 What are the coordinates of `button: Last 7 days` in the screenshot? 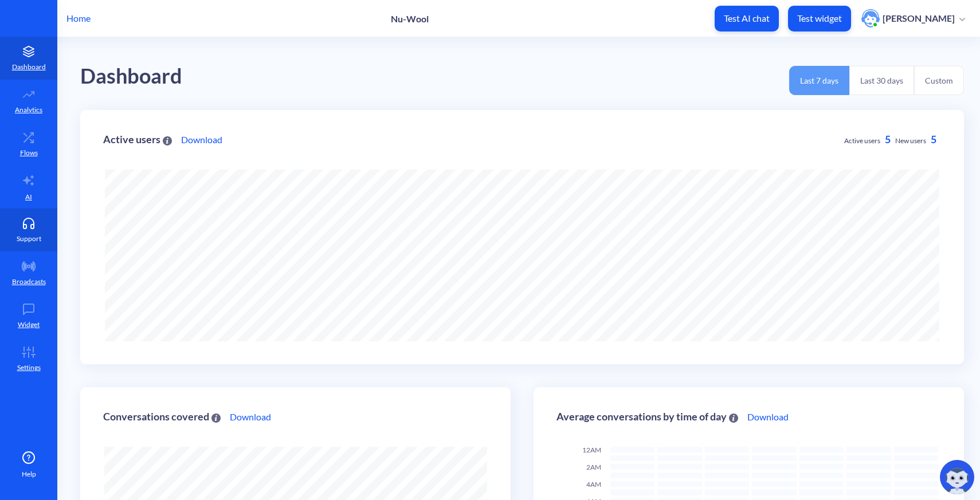 It's located at (819, 80).